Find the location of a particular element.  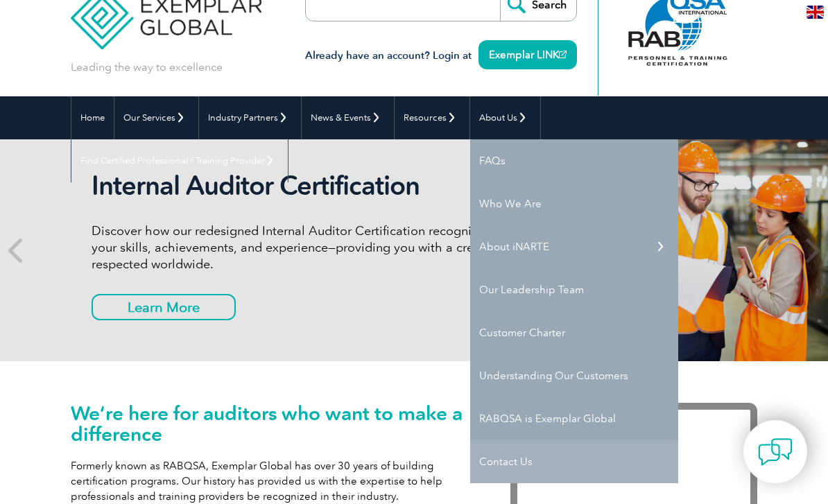

a: Resources is located at coordinates (432, 118).